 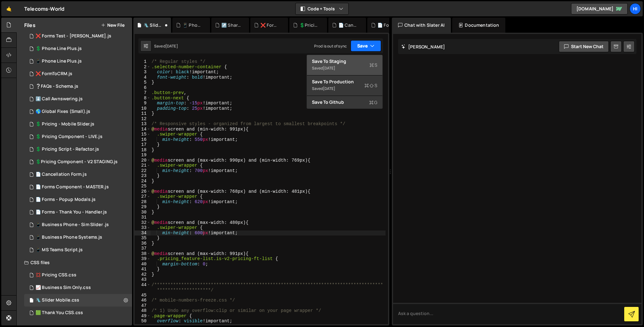 I want to click on div: 28, so click(x=142, y=202).